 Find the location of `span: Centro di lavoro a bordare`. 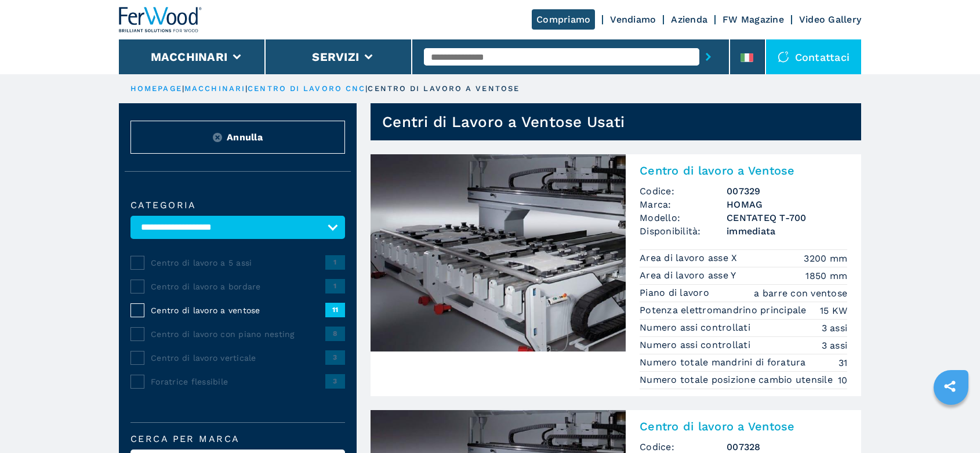

span: Centro di lavoro a bordare is located at coordinates (238, 286).